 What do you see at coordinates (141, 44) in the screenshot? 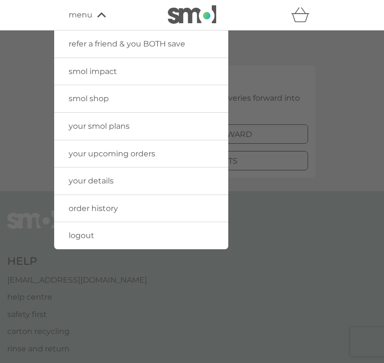
I see `a: refer a friend & you BOTH save` at bounding box center [141, 44].